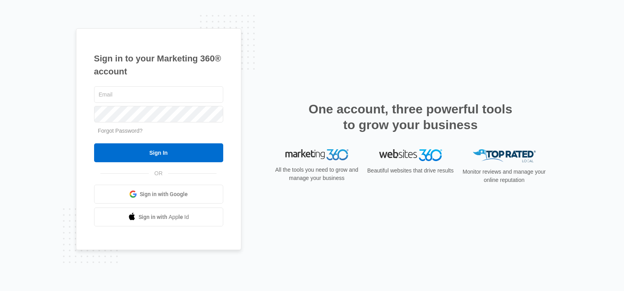 Image resolution: width=624 pixels, height=291 pixels. I want to click on a: Forgot Password?, so click(121, 131).